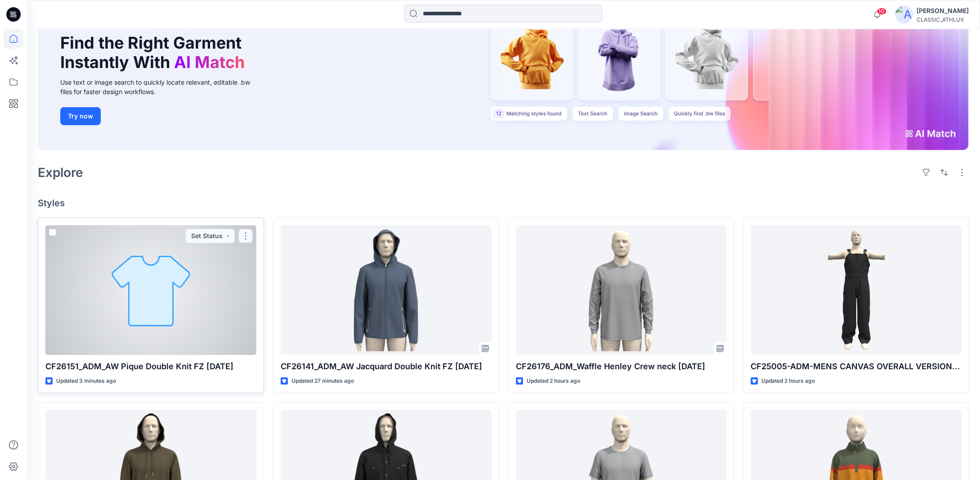  Describe the element at coordinates (161, 87) in the screenshot. I see `div: Use text or image search to quickly locate relevant, editable .bw files for faster design workflows.` at that location.